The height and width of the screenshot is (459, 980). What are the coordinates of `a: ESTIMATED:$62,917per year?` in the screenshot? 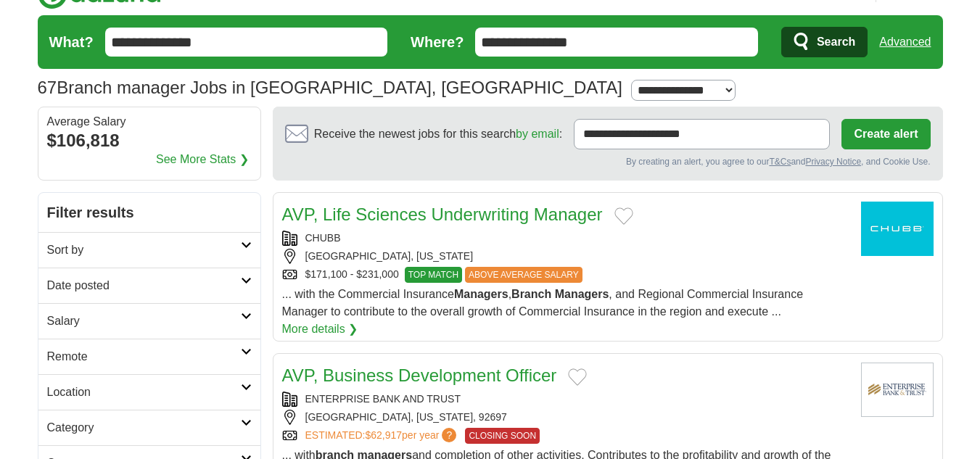 It's located at (382, 436).